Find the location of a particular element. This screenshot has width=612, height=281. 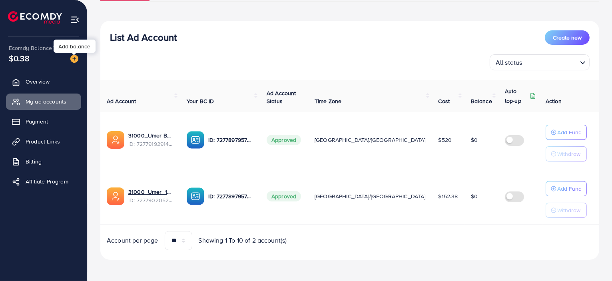

img: logo is located at coordinates (35, 17).